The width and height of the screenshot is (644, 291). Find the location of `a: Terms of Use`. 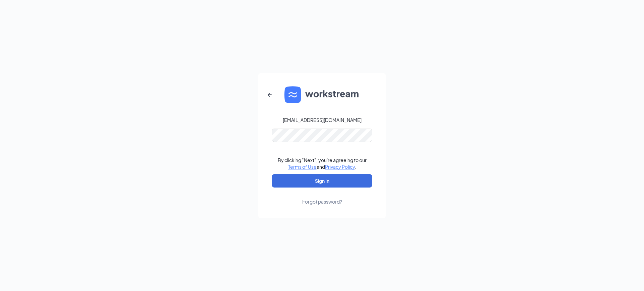

a: Terms of Use is located at coordinates (302, 167).